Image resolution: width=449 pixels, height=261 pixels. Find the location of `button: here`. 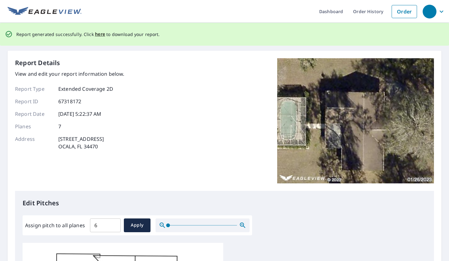

button: here is located at coordinates (100, 34).